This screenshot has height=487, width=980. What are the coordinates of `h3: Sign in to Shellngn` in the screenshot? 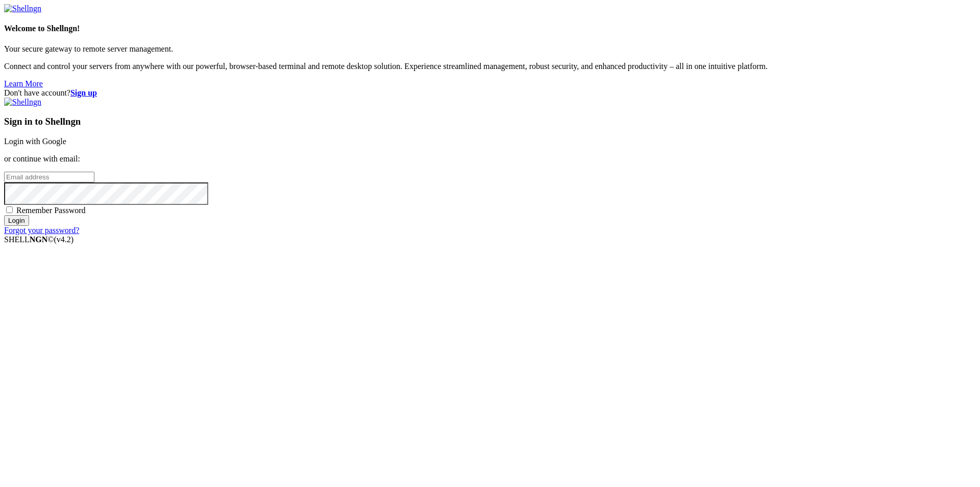 It's located at (490, 122).